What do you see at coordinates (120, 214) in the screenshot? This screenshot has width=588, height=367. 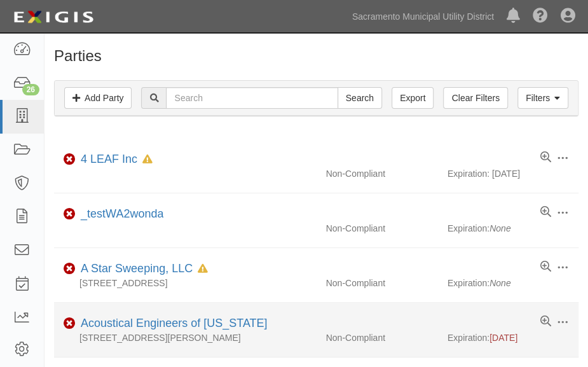 I see `div: _testWA2wonda` at bounding box center [120, 214].